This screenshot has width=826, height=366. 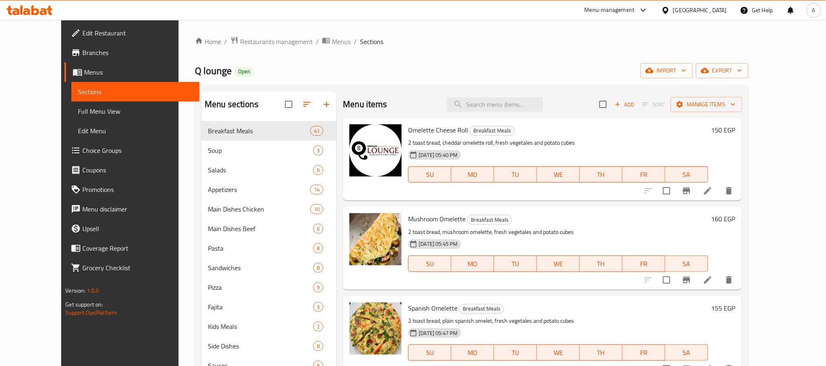 I want to click on button: WE, so click(x=558, y=264).